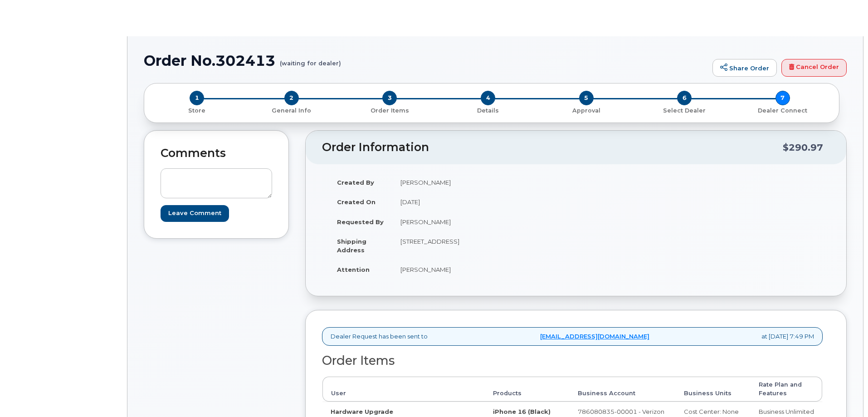 The image size is (868, 417). Describe the element at coordinates (586, 98) in the screenshot. I see `span: 5` at that location.